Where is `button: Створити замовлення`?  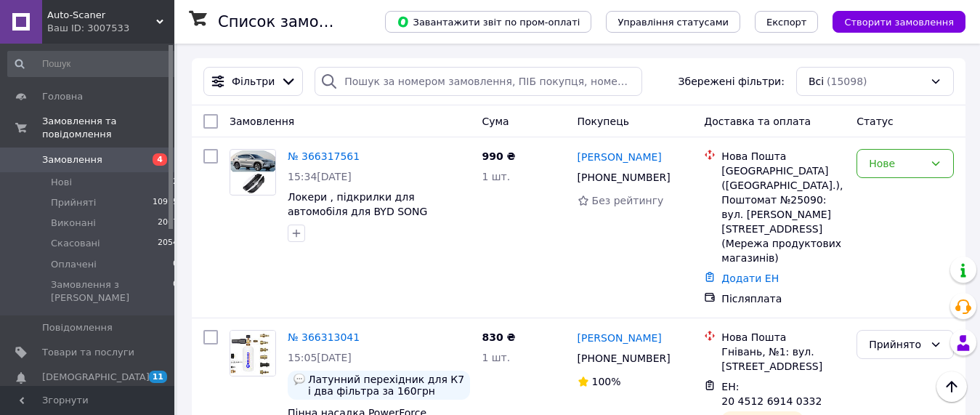
button: Створити замовлення is located at coordinates (899, 21).